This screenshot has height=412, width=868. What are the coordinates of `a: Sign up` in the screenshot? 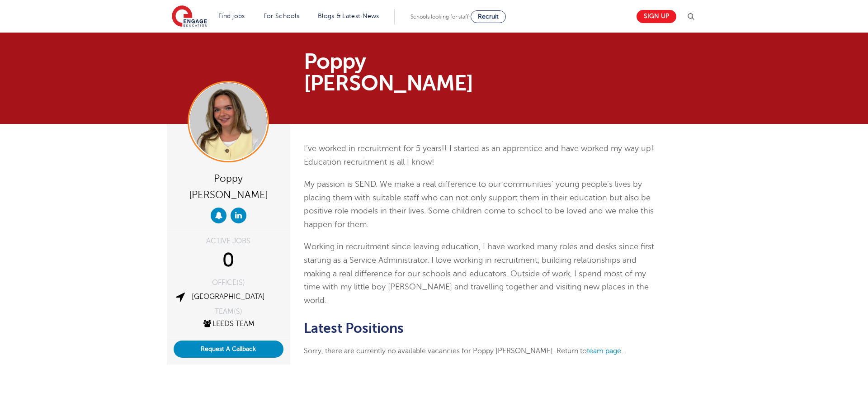 It's located at (656, 16).